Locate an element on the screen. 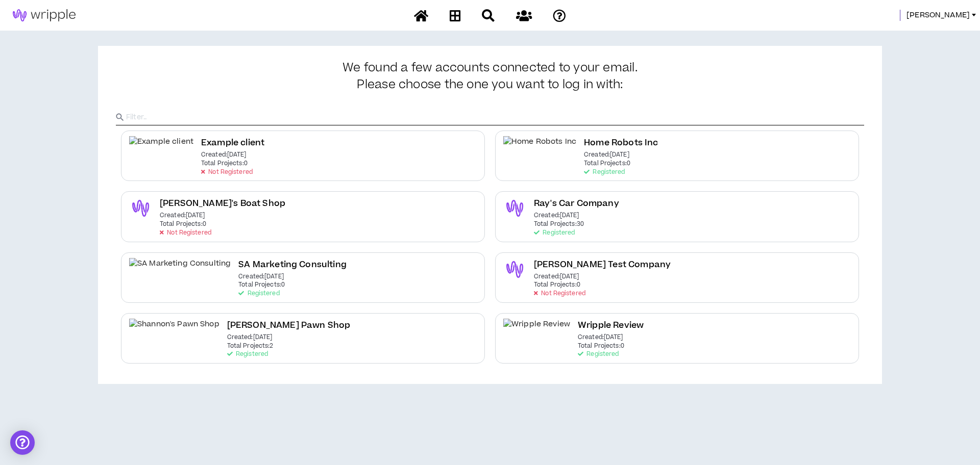  h3: We found a few accounts connected to your email. is located at coordinates (490, 76).